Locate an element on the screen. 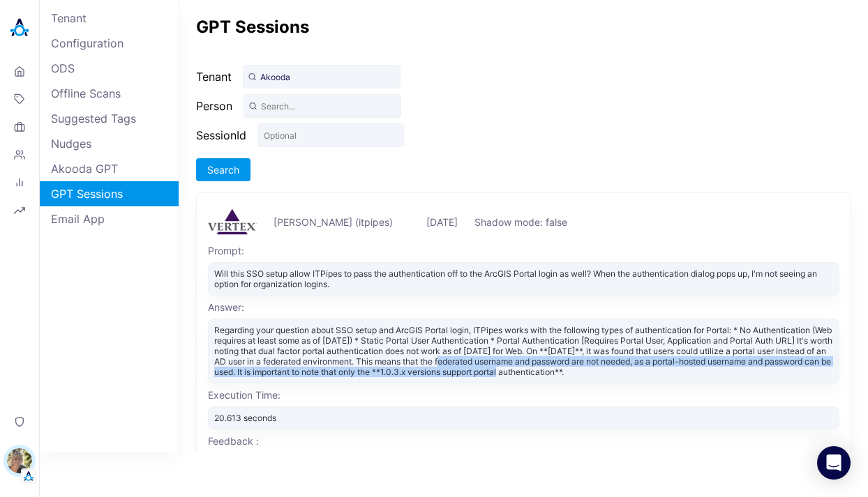 The width and height of the screenshot is (868, 497). a: Configuration is located at coordinates (109, 43).